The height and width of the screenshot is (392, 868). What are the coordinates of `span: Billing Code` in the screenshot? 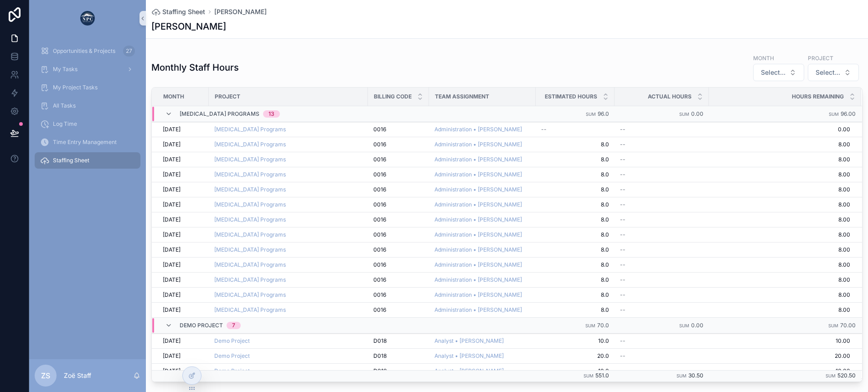 It's located at (392, 97).